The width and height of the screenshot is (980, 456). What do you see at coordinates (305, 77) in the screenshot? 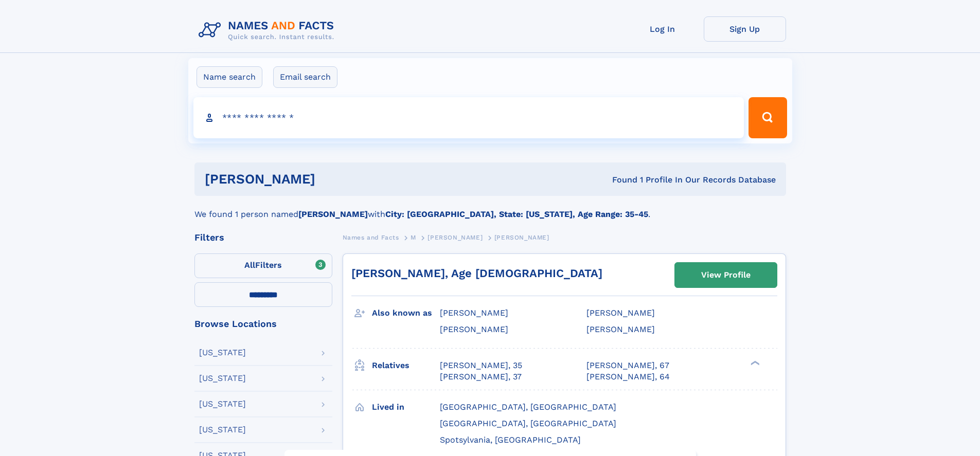
I see `label: Email search` at bounding box center [305, 77].